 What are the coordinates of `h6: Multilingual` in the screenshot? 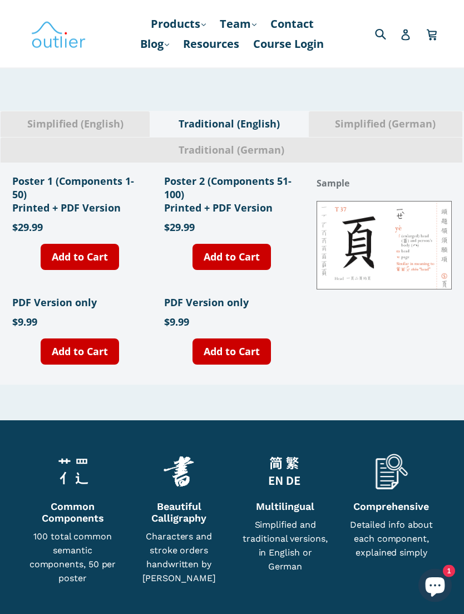 It's located at (285, 507).